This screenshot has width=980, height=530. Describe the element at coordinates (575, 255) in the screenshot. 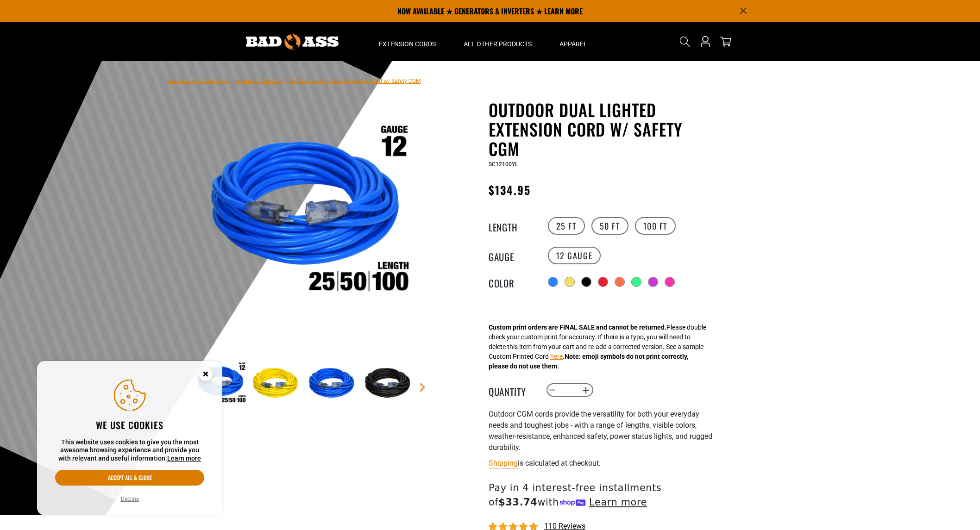

I see `label: 12 Gauge` at that location.